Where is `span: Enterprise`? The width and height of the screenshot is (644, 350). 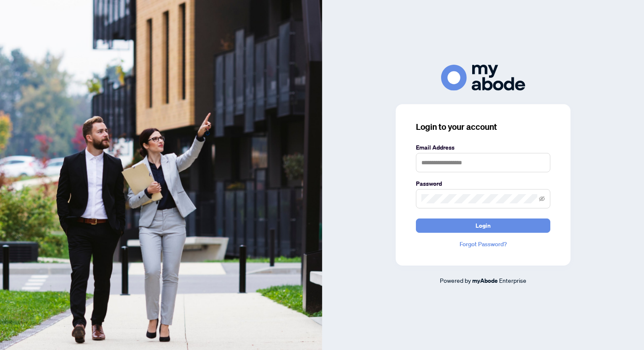 span: Enterprise is located at coordinates (513, 280).